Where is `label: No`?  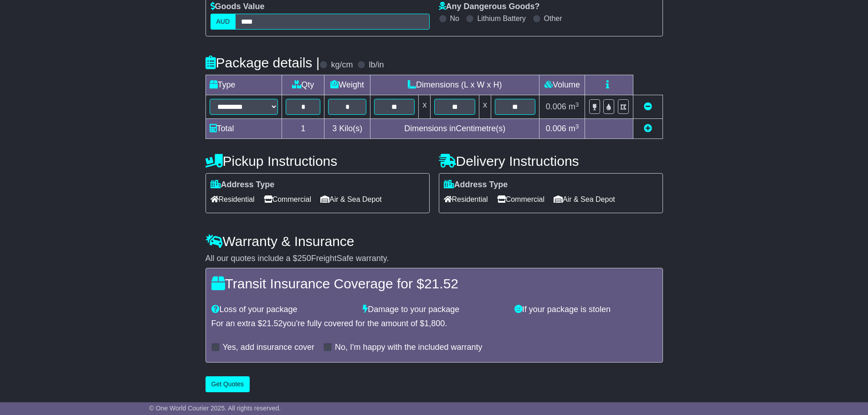
label: No is located at coordinates (455, 19).